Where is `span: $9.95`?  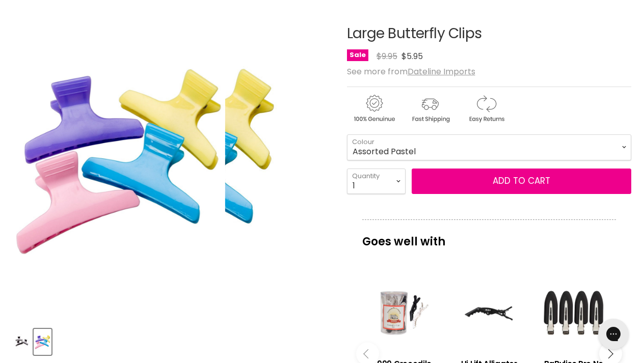 span: $9.95 is located at coordinates (387, 56).